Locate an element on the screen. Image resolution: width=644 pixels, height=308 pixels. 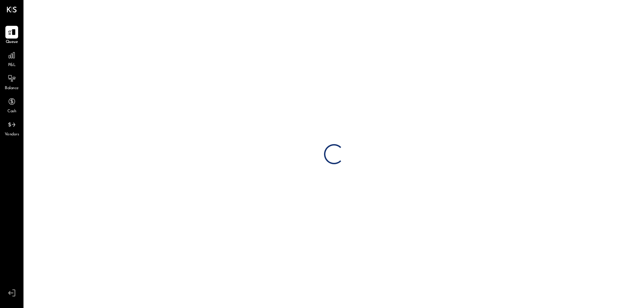
a: Balance is located at coordinates (11, 82).